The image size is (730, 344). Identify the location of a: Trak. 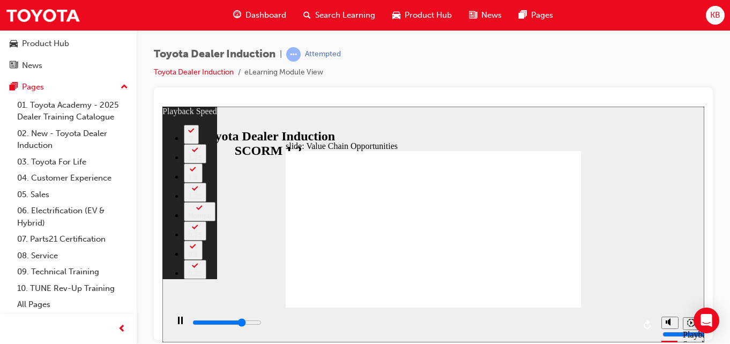
(43, 15).